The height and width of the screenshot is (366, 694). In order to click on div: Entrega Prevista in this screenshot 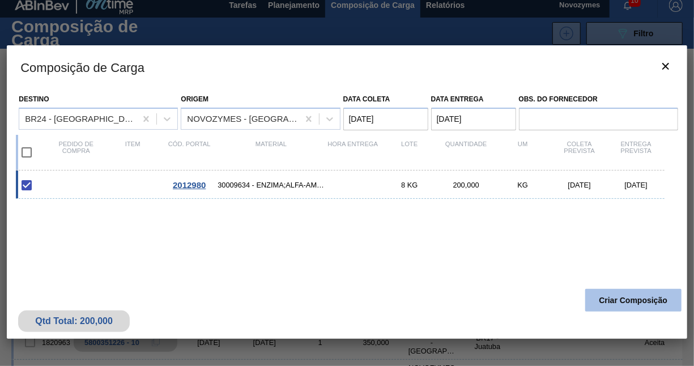, I will do `click(636, 152)`.